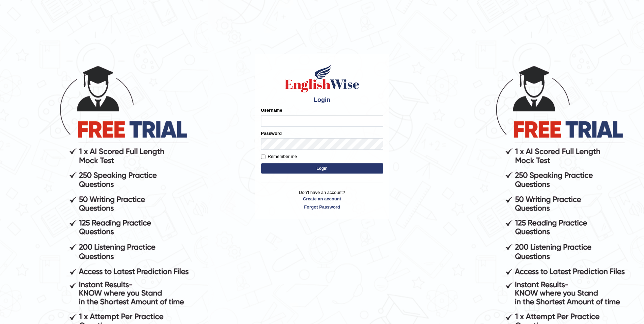  I want to click on h4: Login, so click(322, 100).